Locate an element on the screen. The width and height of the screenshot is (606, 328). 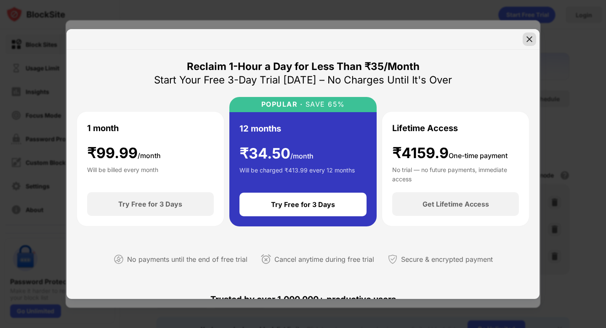
div: No trial — no future payments, immediate access is located at coordinates (456, 174).